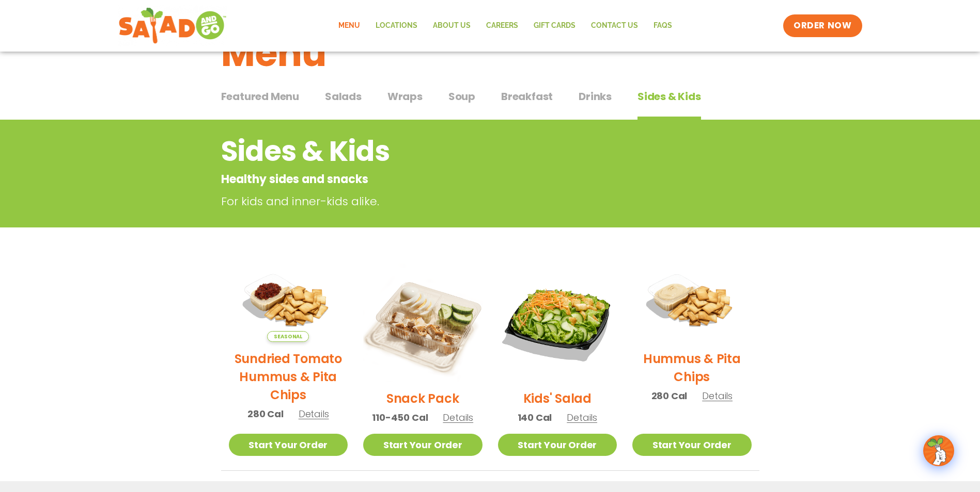 The image size is (980, 492). I want to click on h1: Menu, so click(490, 53).